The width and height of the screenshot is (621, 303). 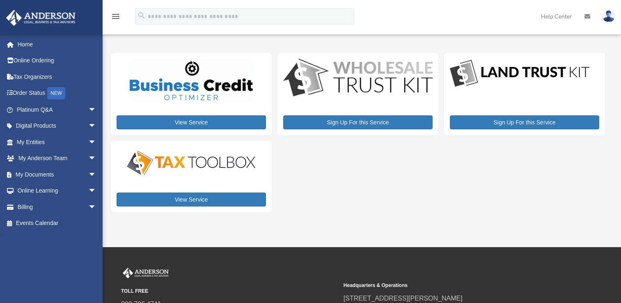 What do you see at coordinates (57, 142) in the screenshot?
I see `a: My Entitiesarrow_drop_down` at bounding box center [57, 142].